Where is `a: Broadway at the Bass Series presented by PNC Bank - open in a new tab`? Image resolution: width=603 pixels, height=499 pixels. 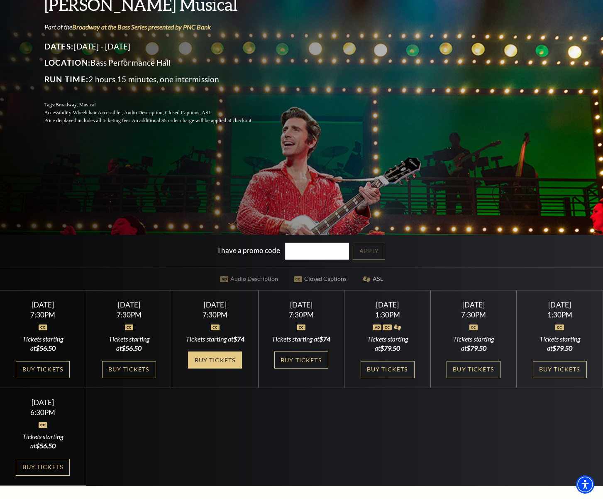 a: Broadway at the Bass Series presented by PNC Bank - open in a new tab is located at coordinates (142, 27).